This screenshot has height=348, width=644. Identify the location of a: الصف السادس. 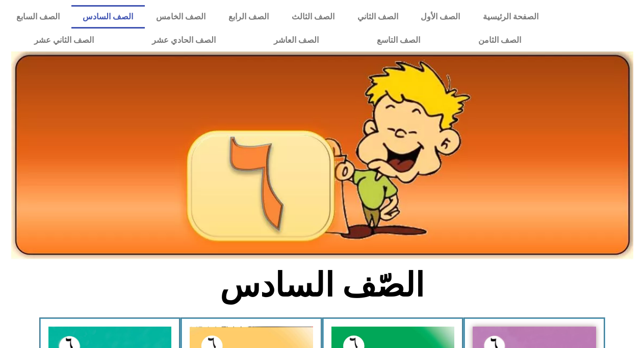
(108, 17).